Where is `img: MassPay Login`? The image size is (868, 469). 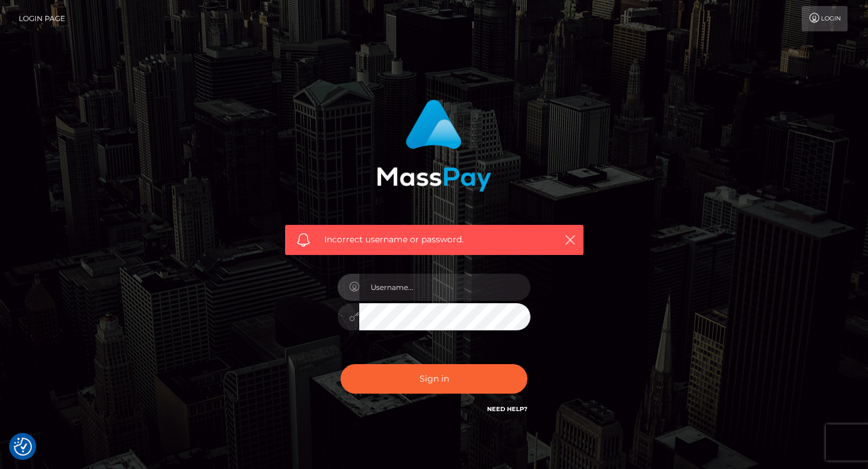
img: MassPay Login is located at coordinates (434, 145).